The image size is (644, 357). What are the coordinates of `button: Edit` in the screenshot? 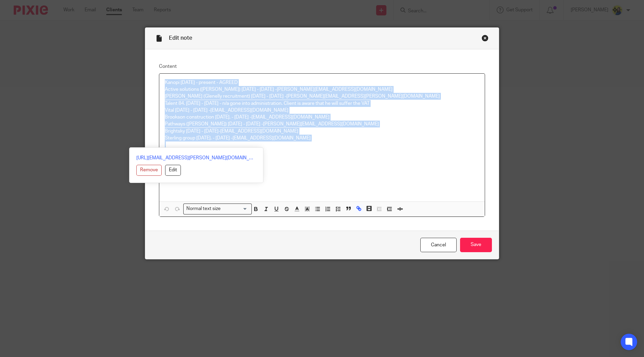 It's located at (173, 170).